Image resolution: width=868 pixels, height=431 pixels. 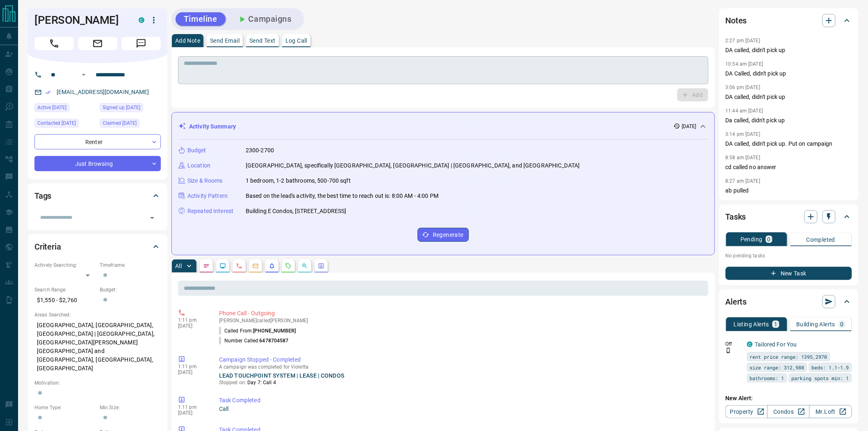 What do you see at coordinates (462, 313) in the screenshot?
I see `p: Phone Call - Outgoing` at bounding box center [462, 313].